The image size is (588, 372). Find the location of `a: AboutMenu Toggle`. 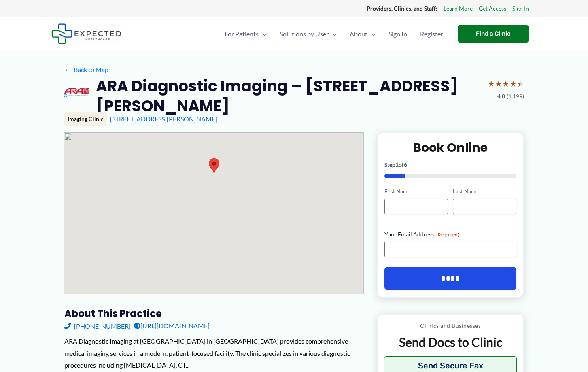

a: AboutMenu Toggle is located at coordinates (363, 34).